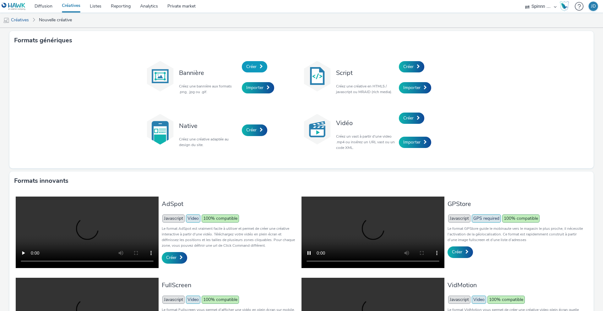 This screenshot has width=603, height=311. I want to click on p: Créez un vast à partir d'une video .mp4 ou insérez un URL vast ou un code XML., so click(366, 142).